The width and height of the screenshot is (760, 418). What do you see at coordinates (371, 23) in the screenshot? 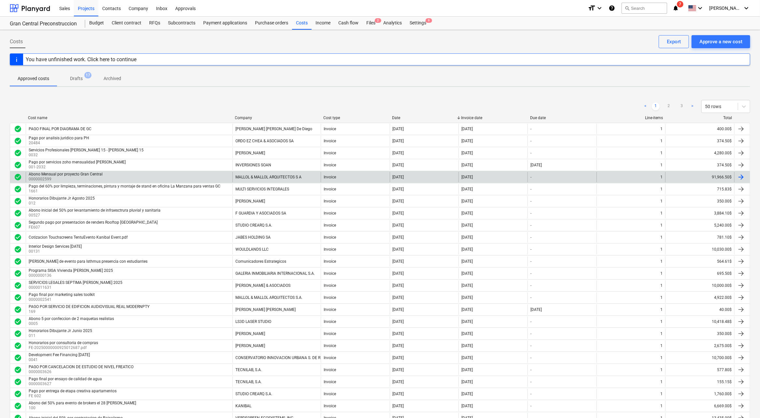
I see `a: Files2` at bounding box center [371, 23].